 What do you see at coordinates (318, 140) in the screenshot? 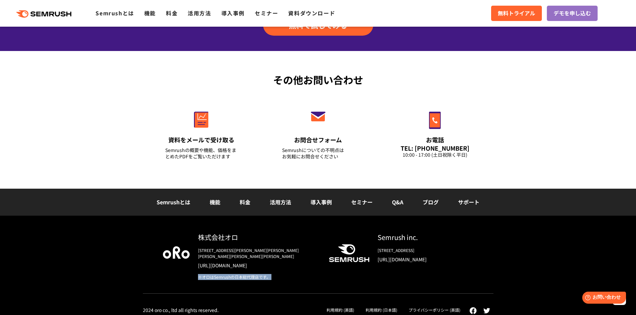
I see `div: お問合せフォーム` at bounding box center [318, 140].